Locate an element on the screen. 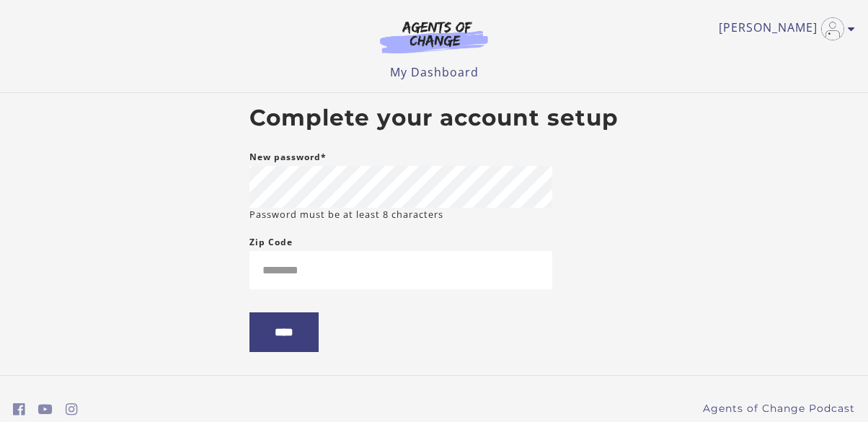 This screenshot has height=422, width=868. h2: Complete your account setup is located at coordinates (434, 118).